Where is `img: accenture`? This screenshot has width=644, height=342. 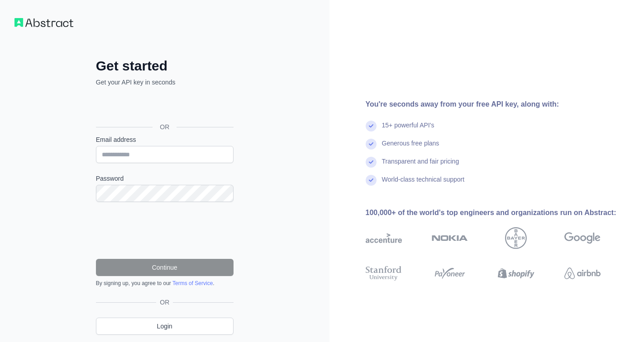
img: accenture is located at coordinates (384, 238).